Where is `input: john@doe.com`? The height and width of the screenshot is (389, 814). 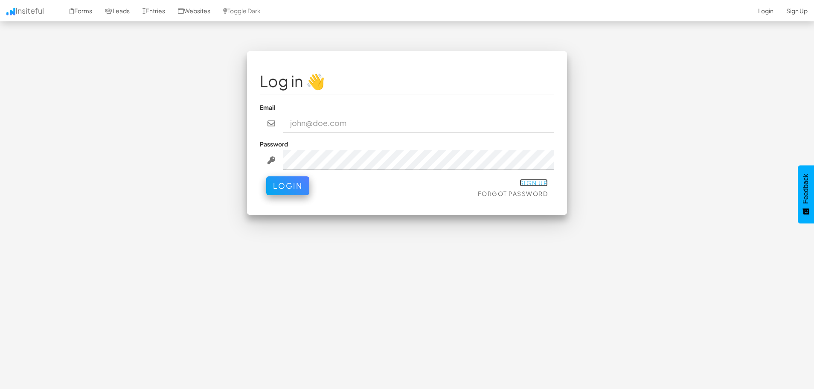
input: john@doe.com is located at coordinates (419, 123).